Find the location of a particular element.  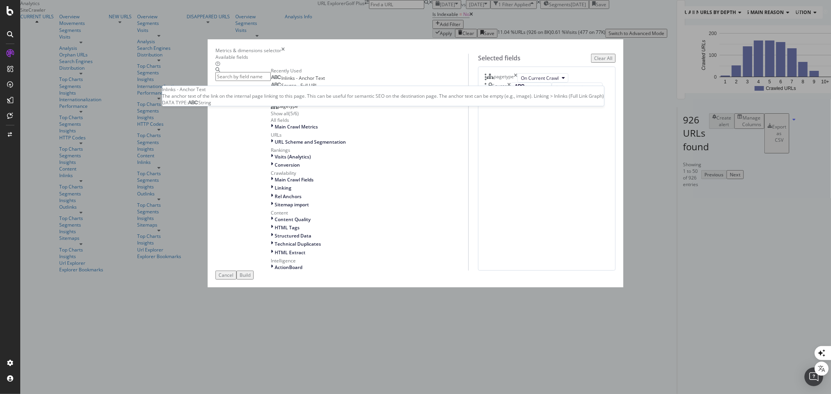

span: Full URL is located at coordinates (534, 87).